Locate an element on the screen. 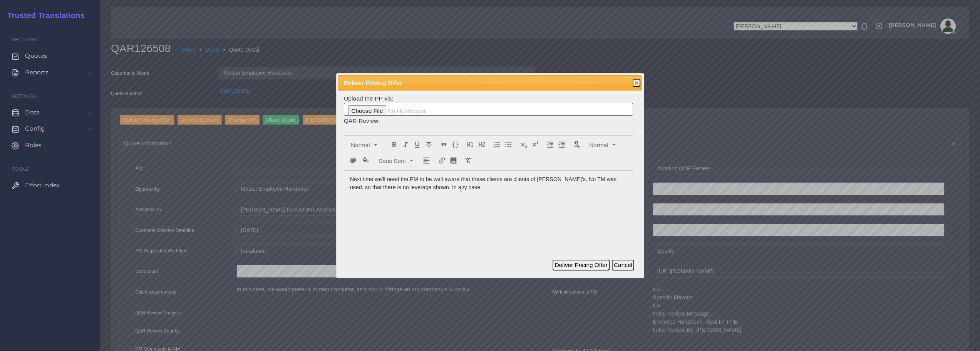 This screenshot has width=980, height=351. a: Config is located at coordinates (50, 129).